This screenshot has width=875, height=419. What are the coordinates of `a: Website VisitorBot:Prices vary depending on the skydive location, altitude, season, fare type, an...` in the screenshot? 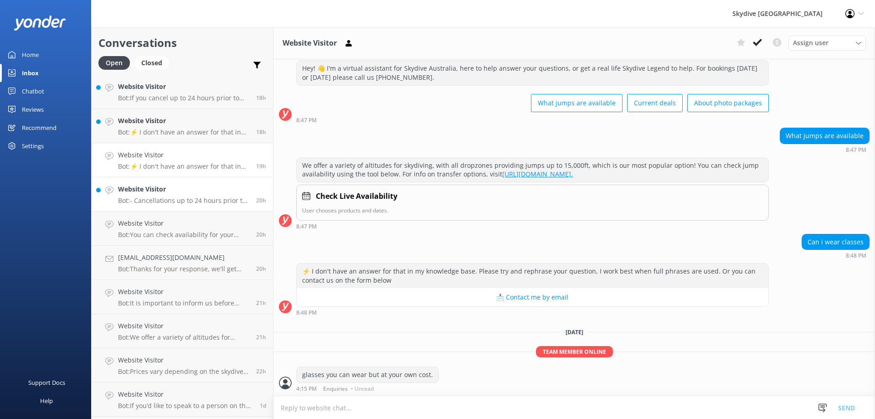 It's located at (182, 365).